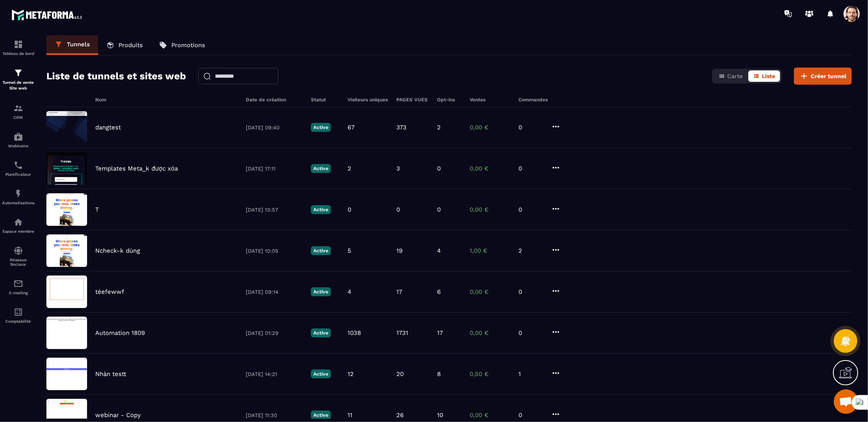 This screenshot has width=868, height=422. Describe the element at coordinates (18, 225) in the screenshot. I see `a: automationsautomationsEspace membre` at that location.